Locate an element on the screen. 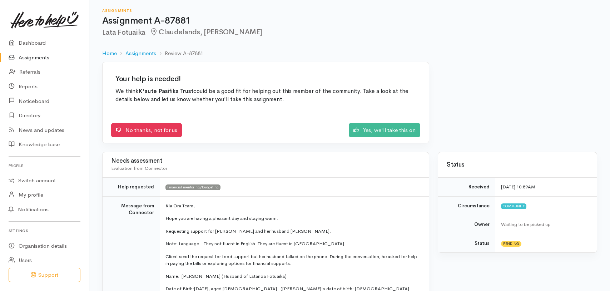  h1: Assignment A-87881 is located at coordinates (350, 21).